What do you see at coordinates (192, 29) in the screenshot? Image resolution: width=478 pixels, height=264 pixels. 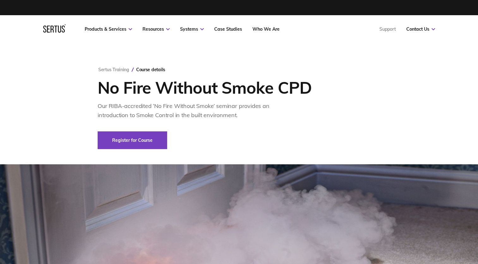 I see `a: Systems` at bounding box center [192, 29].